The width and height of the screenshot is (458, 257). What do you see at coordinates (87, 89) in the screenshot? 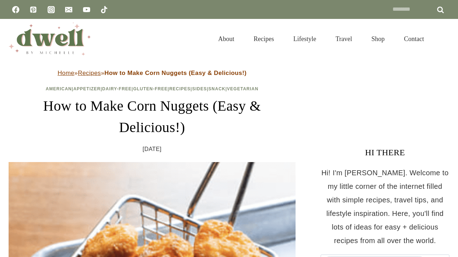
I see `a: Appetizer` at bounding box center [87, 89].